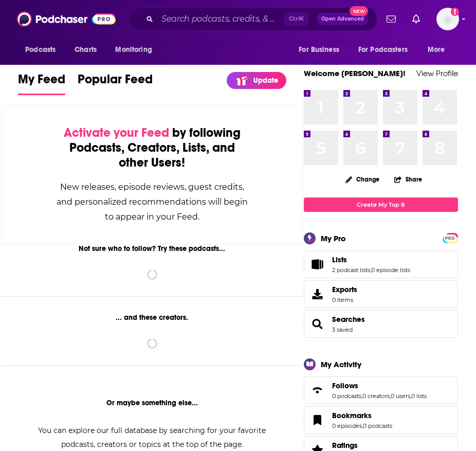 The image size is (476, 451). Describe the element at coordinates (438, 73) in the screenshot. I see `a: View Profile` at that location.